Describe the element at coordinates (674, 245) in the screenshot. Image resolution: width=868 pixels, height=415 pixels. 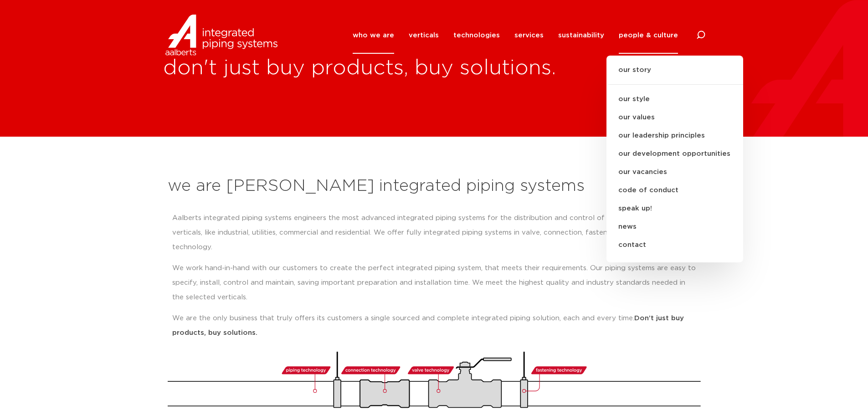
I see `a: contact` at that location.